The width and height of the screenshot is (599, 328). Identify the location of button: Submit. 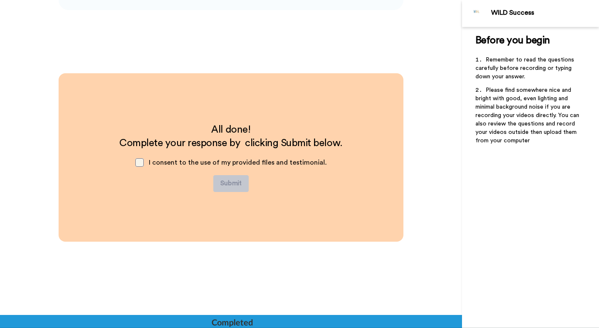
(231, 184).